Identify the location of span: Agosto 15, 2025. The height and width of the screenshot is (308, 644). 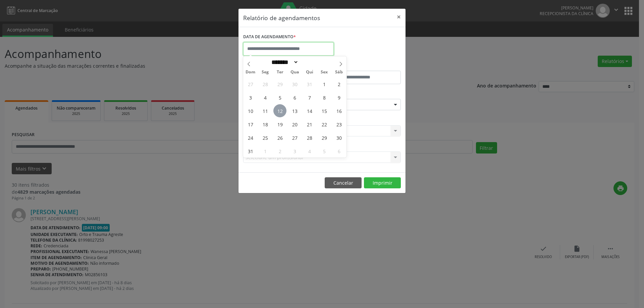
(324, 110).